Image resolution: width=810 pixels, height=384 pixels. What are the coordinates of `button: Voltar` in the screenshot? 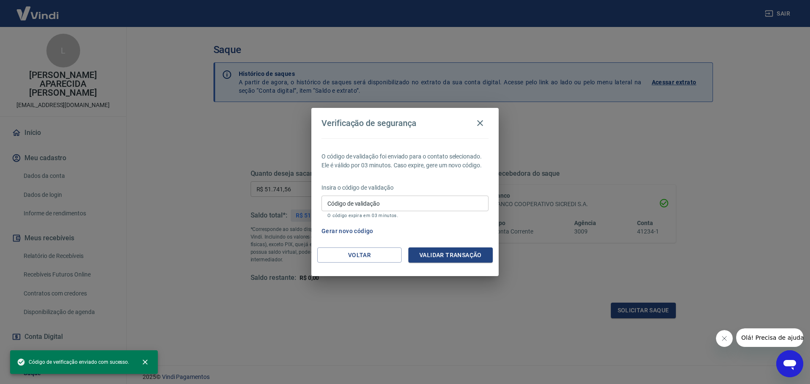 It's located at (359, 255).